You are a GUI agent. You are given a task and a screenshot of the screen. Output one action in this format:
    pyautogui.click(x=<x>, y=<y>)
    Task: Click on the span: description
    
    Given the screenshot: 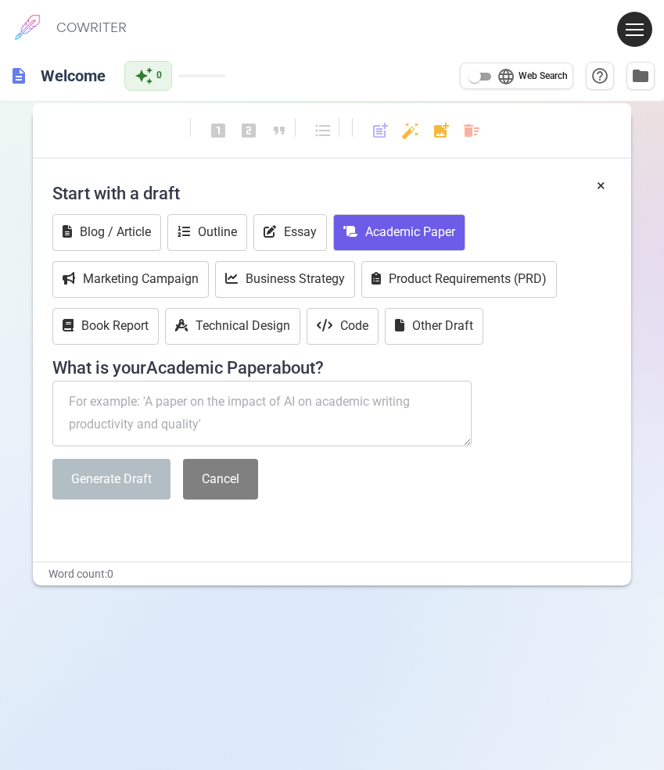 What is the action you would take?
    pyautogui.click(x=19, y=76)
    